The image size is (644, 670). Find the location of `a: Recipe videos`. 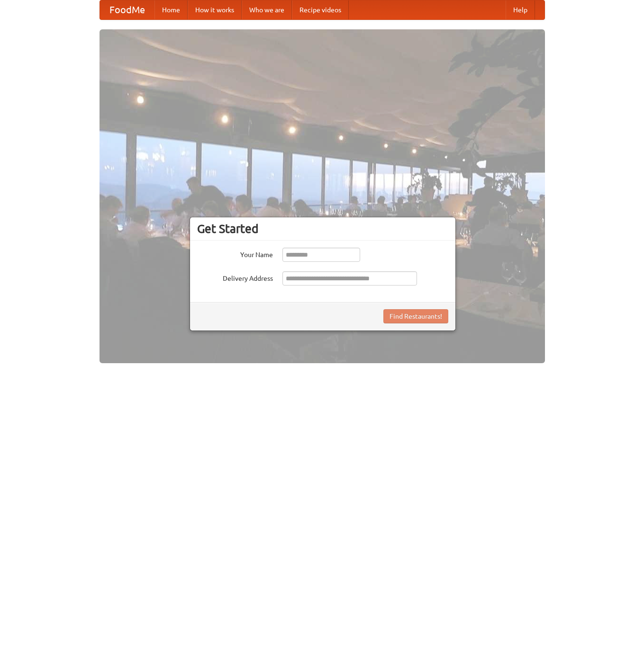

a: Recipe videos is located at coordinates (320, 10).